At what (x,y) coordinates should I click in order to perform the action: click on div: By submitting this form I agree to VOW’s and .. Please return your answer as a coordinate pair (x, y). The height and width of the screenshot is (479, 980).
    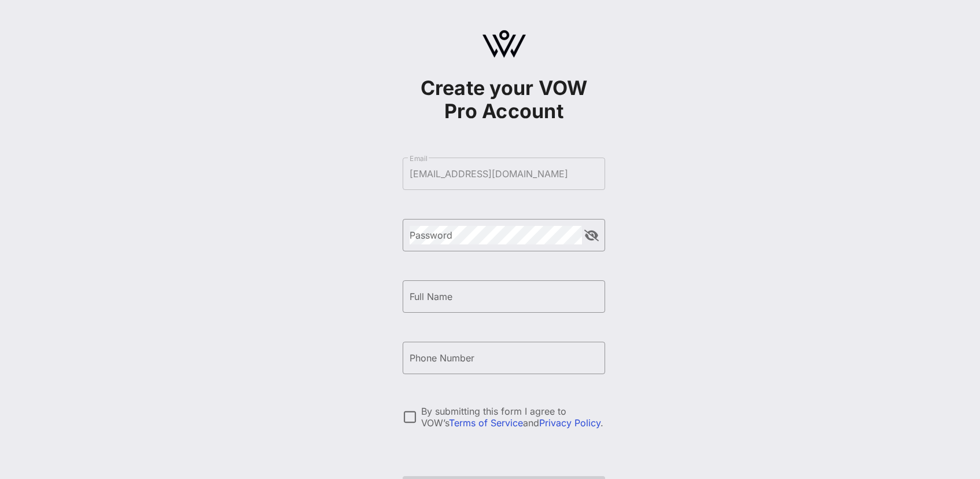
    Looking at the image, I should click on (514, 416).